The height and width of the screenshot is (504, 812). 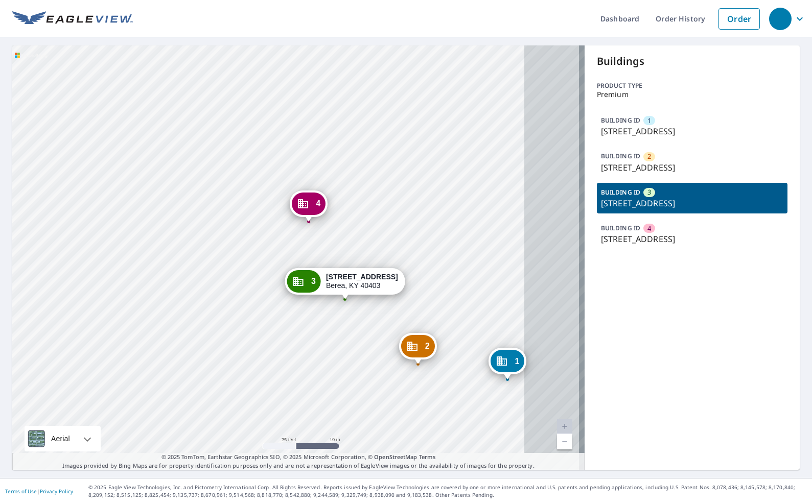 What do you see at coordinates (447, 491) in the screenshot?
I see `p: © 2025 Eagle View Technologies, Inc. and Pictometry International Corp. All Rights Reserved. Repo...` at bounding box center [447, 491].